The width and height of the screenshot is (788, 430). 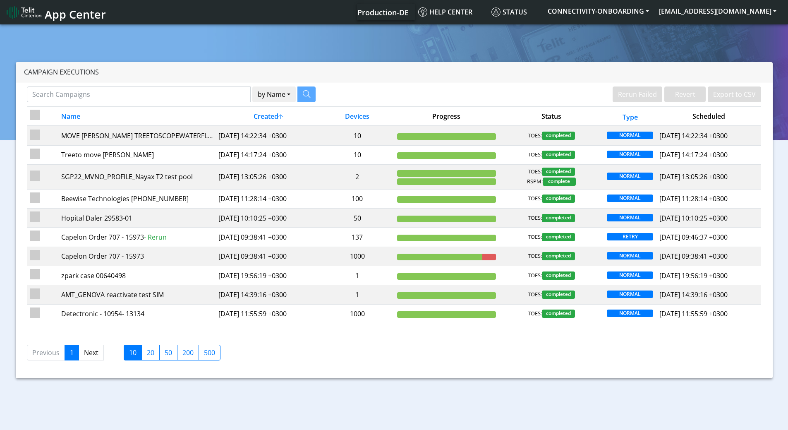 I want to click on span: Status, so click(x=509, y=12).